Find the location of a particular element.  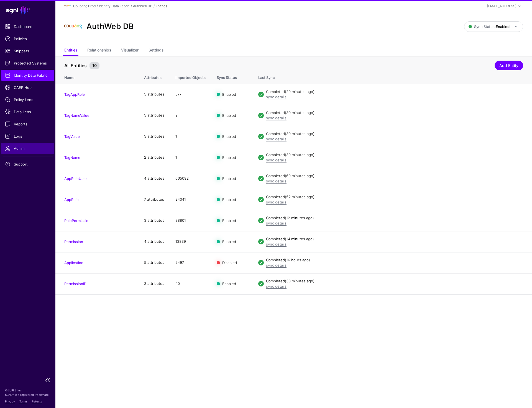

td: 577 is located at coordinates (190, 94).